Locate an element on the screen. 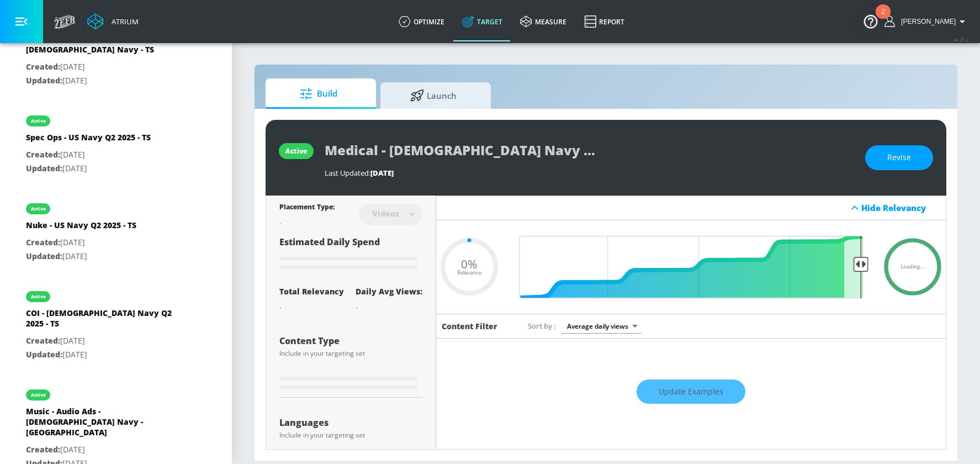 Image resolution: width=980 pixels, height=464 pixels. span: Estimated Daily Spend is located at coordinates (330, 242).